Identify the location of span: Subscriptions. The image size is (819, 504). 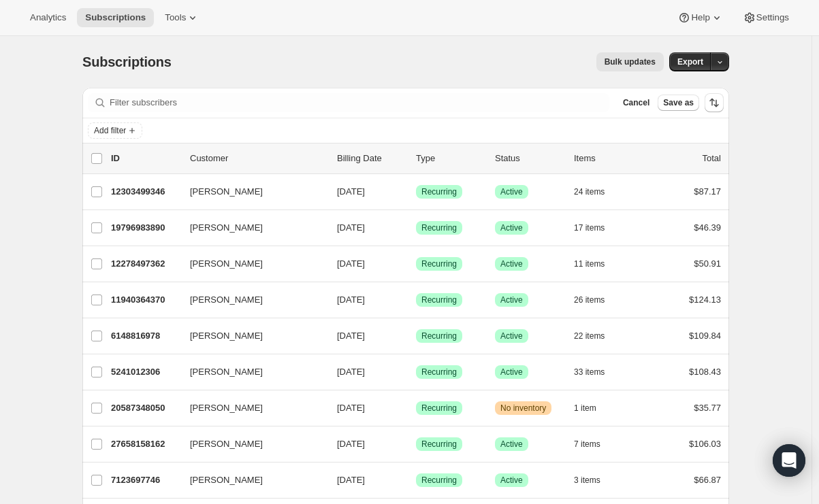
(115, 18).